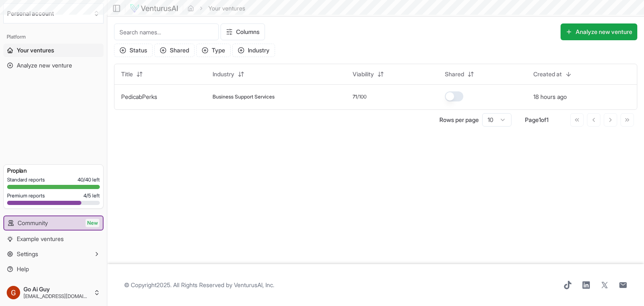 This screenshot has width=644, height=306. What do you see at coordinates (355, 97) in the screenshot?
I see `span: 71` at bounding box center [355, 97].